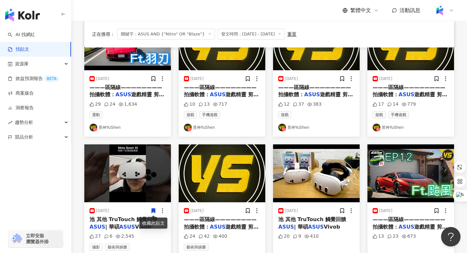  What do you see at coordinates (315, 104) in the screenshot?
I see `div: 383` at bounding box center [315, 104].